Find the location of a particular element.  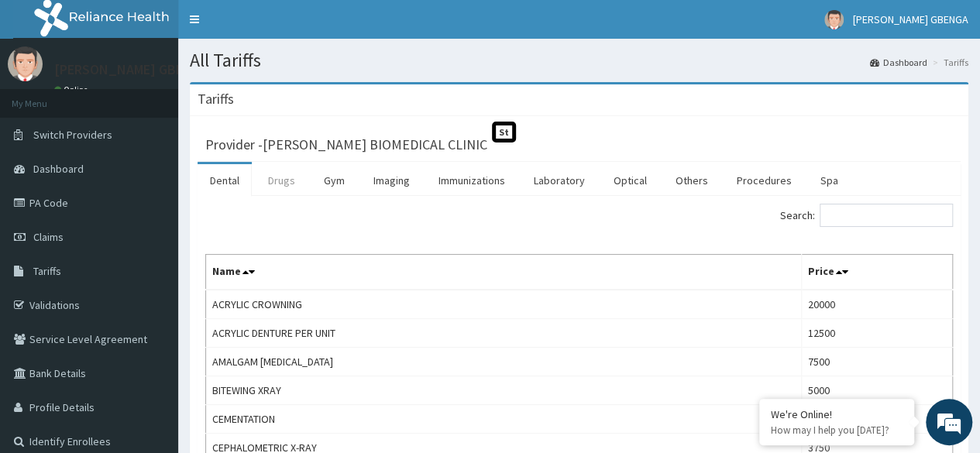

td: 12500 is located at coordinates (876, 333).